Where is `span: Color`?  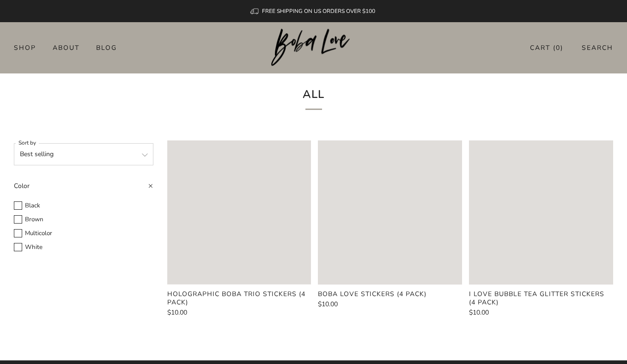
span: Color is located at coordinates (22, 185).